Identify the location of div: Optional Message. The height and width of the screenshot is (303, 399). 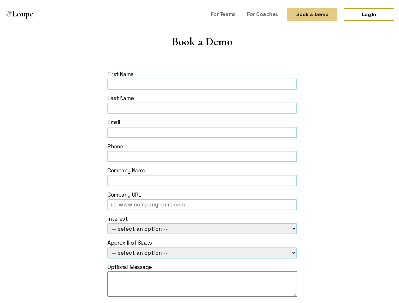
(202, 265).